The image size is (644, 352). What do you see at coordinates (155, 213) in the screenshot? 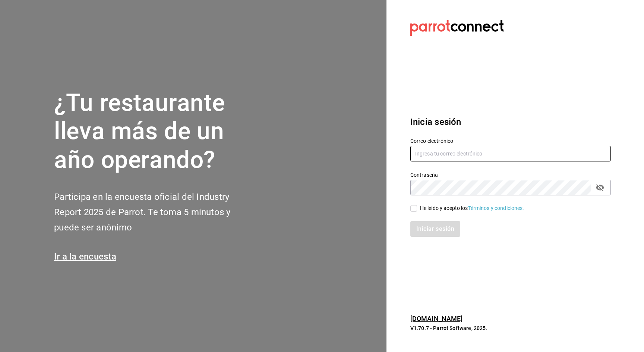
I see `h2: Participa en la encuesta oficial del Industry Report 2025 de Parrot. Te toma 5 minutos y puede se...` at bounding box center [155, 213].